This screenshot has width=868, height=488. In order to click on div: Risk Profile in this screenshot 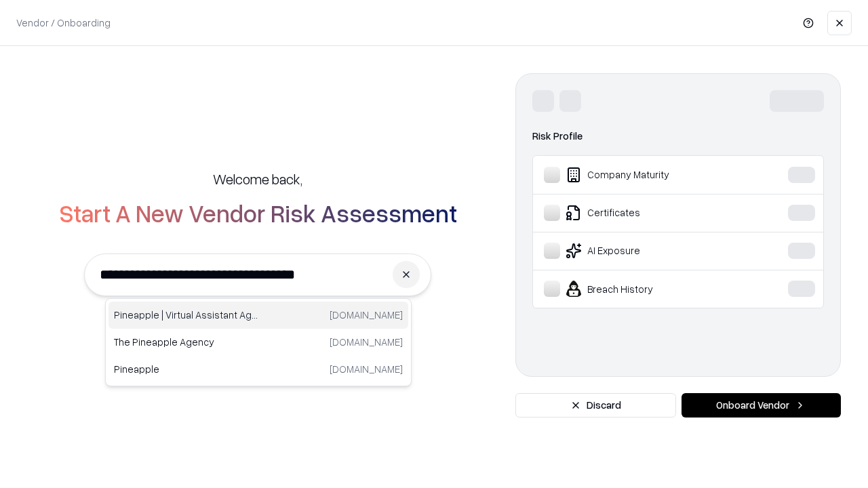, I will do `click(678, 136)`.